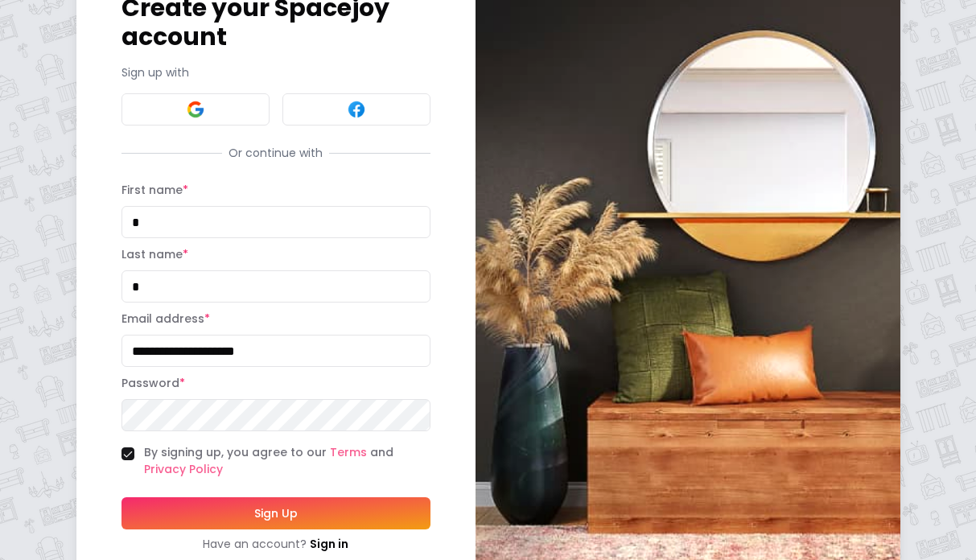  I want to click on label: Last name, so click(154, 254).